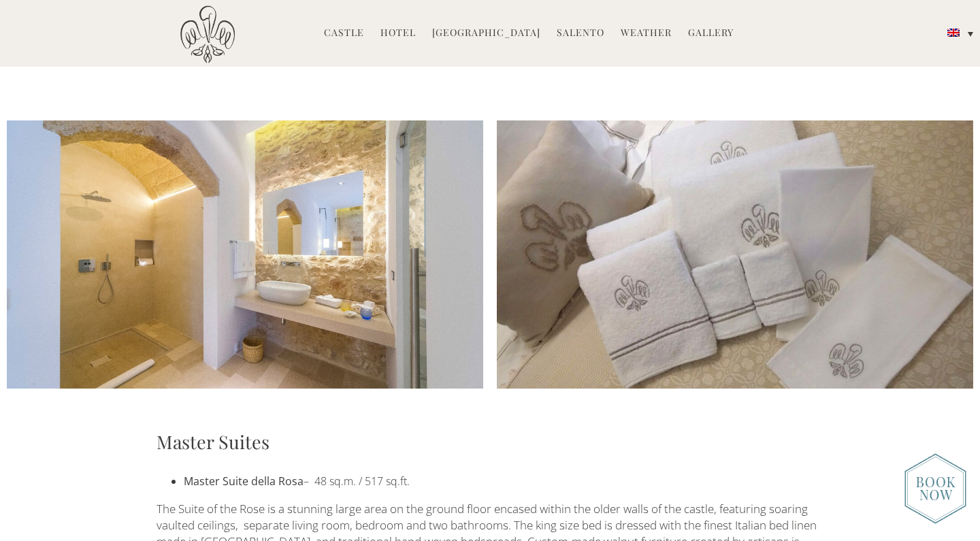 The width and height of the screenshot is (980, 541). What do you see at coordinates (245, 255) in the screenshot?
I see `img: CorteBarocca_bth_1063x598.jpg` at bounding box center [245, 255].